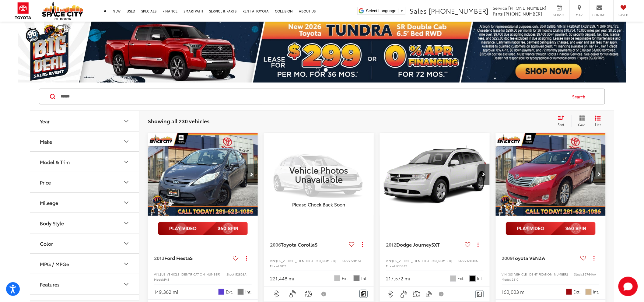 The image size is (644, 302). What do you see at coordinates (435, 175) in the screenshot?
I see `div: 2012 Dodge Journey SXT 0` at bounding box center [435, 175].